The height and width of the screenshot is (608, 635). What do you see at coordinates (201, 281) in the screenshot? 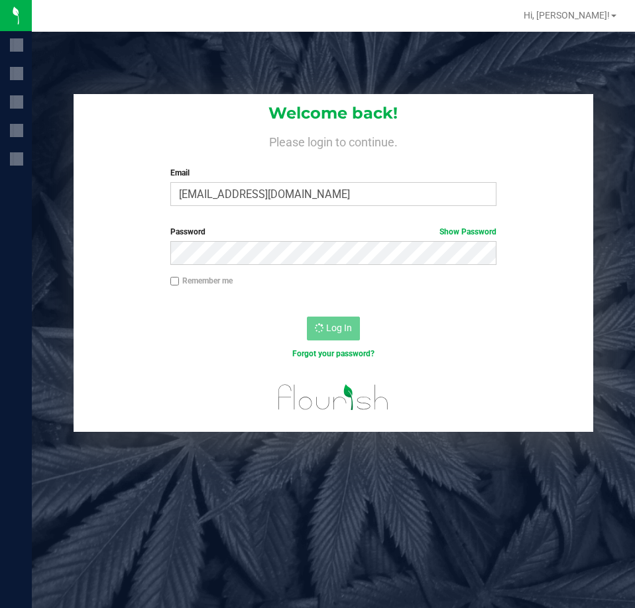
I see `label: Remember me` at bounding box center [201, 281].